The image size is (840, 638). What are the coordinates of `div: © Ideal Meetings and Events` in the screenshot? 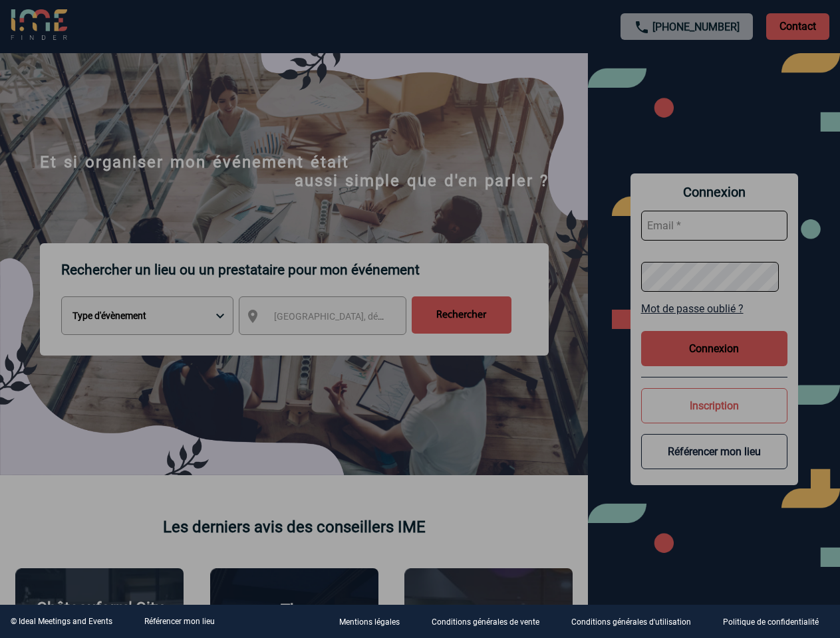 It's located at (61, 622).